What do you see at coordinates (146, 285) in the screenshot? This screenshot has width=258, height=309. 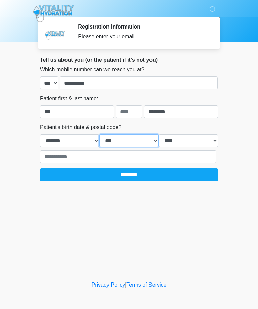 I see `a: Terms of Service` at bounding box center [146, 285].